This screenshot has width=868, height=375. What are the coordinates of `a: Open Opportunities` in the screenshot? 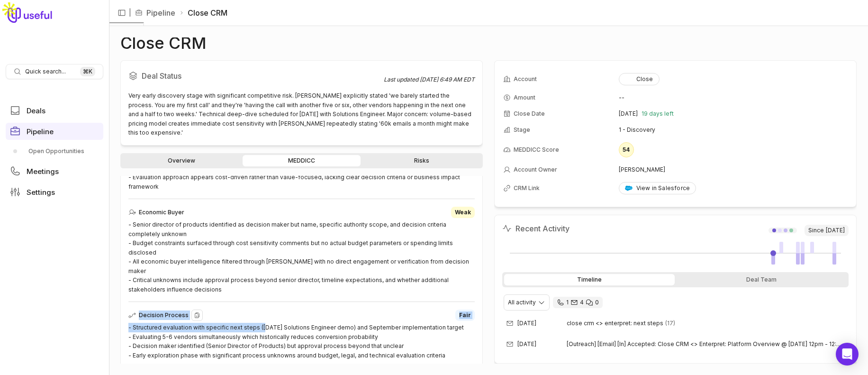 It's located at (54, 151).